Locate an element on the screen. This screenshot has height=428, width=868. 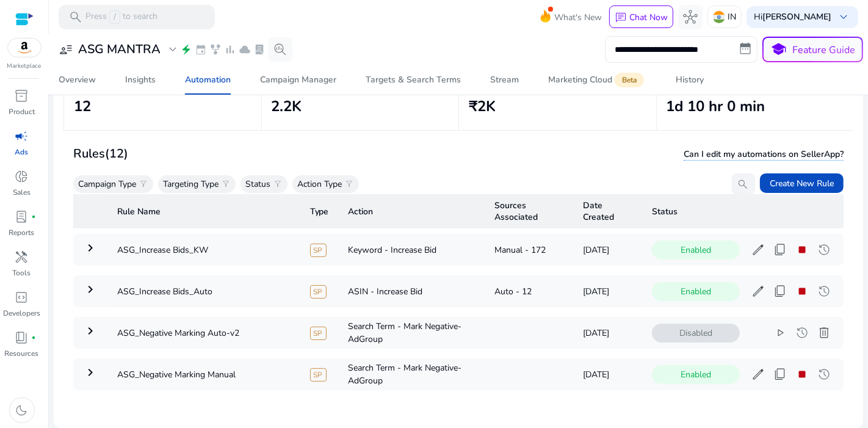
h2: ₹2K is located at coordinates (557, 106).